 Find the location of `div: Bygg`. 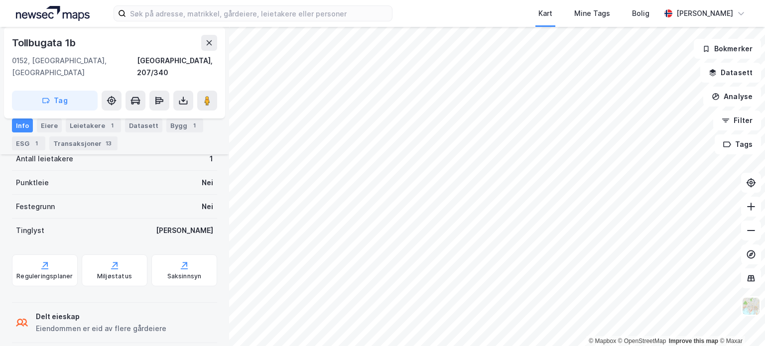

div: Bygg is located at coordinates (185, 125).